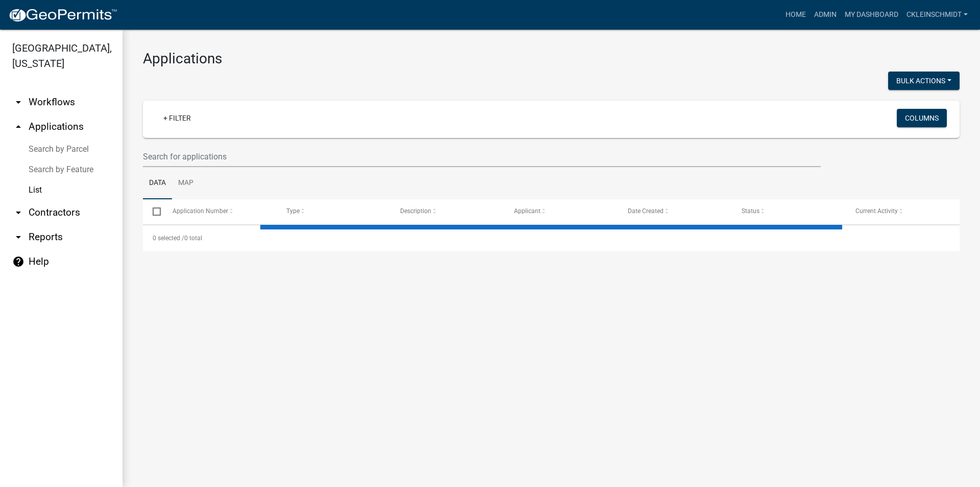 The height and width of the screenshot is (487, 980). What do you see at coordinates (219, 212) in the screenshot?
I see `datatable-header-cell: Application Number` at bounding box center [219, 212].